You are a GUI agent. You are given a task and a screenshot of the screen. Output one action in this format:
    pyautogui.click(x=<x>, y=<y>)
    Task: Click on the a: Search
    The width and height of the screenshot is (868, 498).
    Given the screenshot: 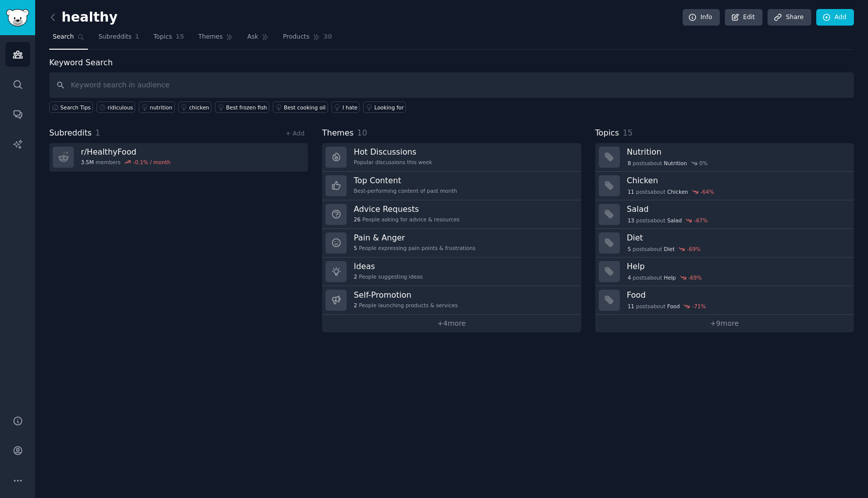 What is the action you would take?
    pyautogui.click(x=68, y=39)
    